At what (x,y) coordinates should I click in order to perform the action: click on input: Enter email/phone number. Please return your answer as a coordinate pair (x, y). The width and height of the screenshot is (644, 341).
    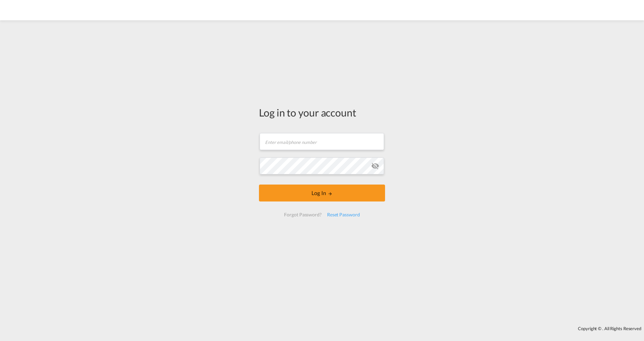
    Looking at the image, I should click on (322, 142).